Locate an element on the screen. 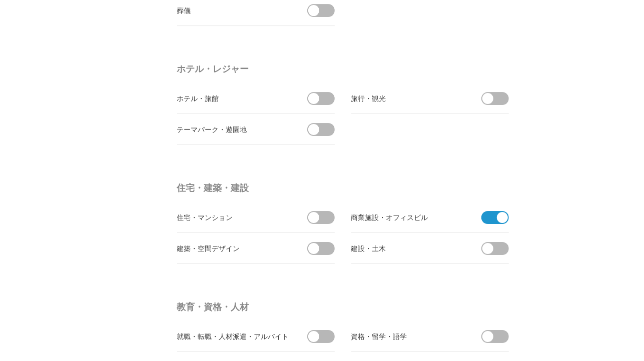 This screenshot has width=644, height=361. h4: ホテル・レジャー is located at coordinates (345, 69).